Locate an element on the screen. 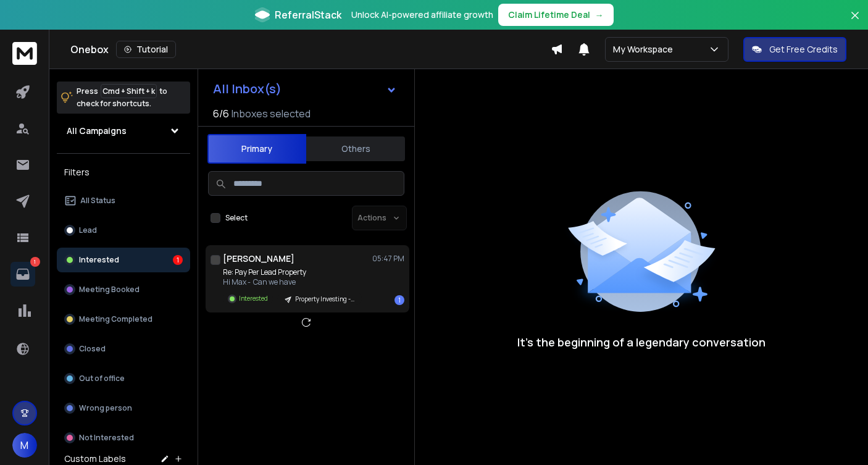  span: M is located at coordinates (25, 445).